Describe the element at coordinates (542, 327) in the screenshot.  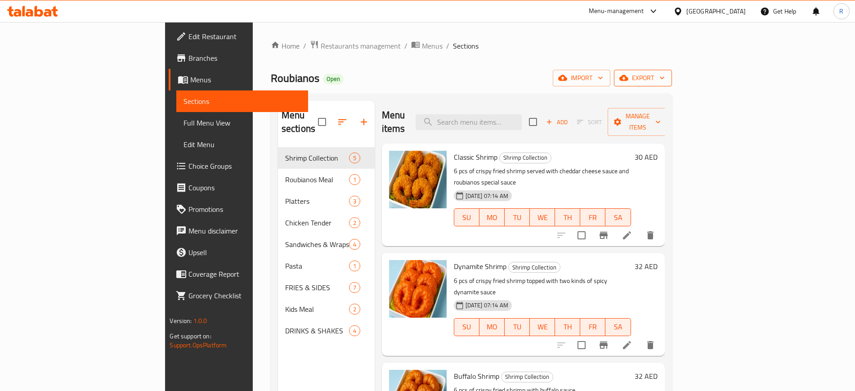
I see `button: WE` at that location.